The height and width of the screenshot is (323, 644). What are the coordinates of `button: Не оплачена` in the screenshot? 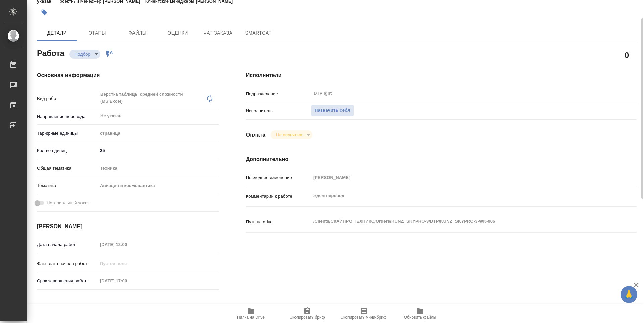 It's located at (289, 135).